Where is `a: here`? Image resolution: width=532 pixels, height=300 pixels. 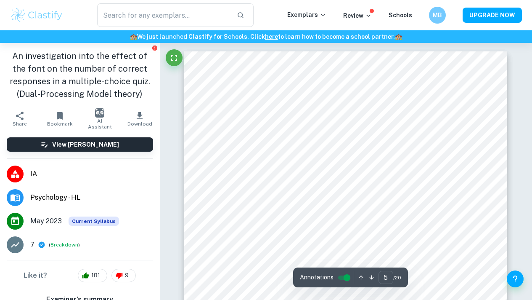 a: here is located at coordinates (271, 37).